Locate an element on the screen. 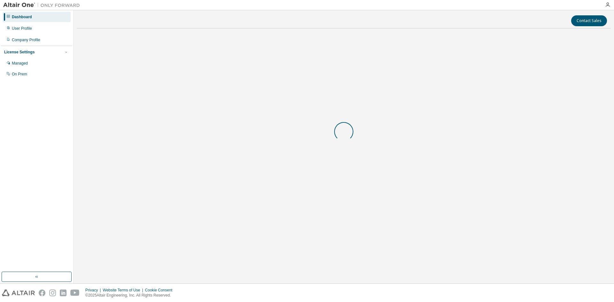  div: On Prem is located at coordinates (20, 74).